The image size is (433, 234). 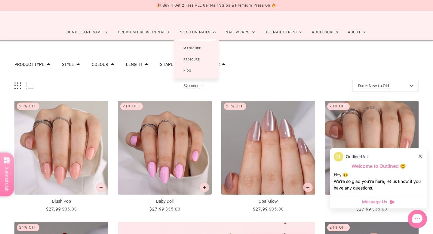 I want to click on button: Filter by Product type, so click(x=29, y=64).